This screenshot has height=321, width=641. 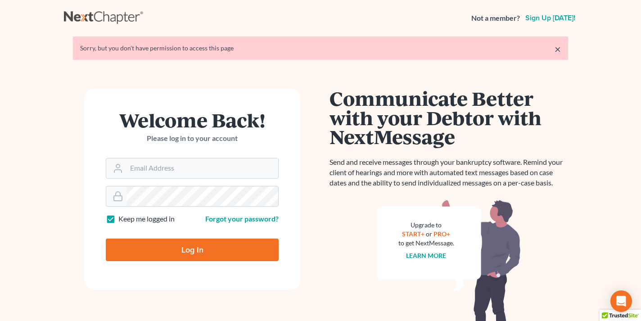 I want to click on p: Please log in to your account, so click(x=192, y=138).